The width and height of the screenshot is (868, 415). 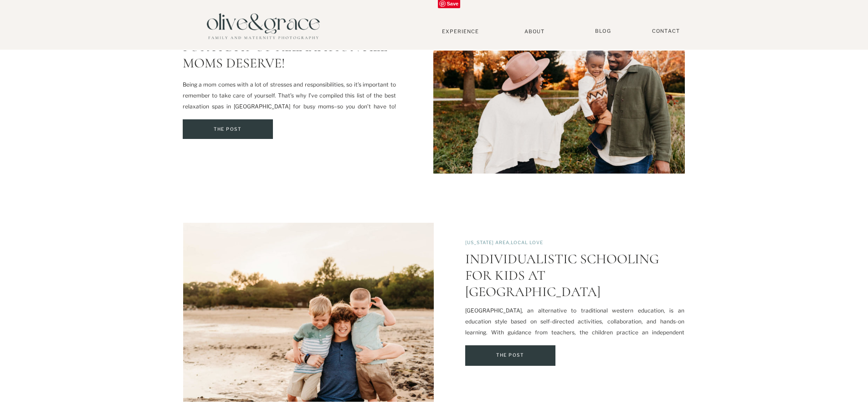 What do you see at coordinates (666, 31) in the screenshot?
I see `a: Contact` at bounding box center [666, 31].